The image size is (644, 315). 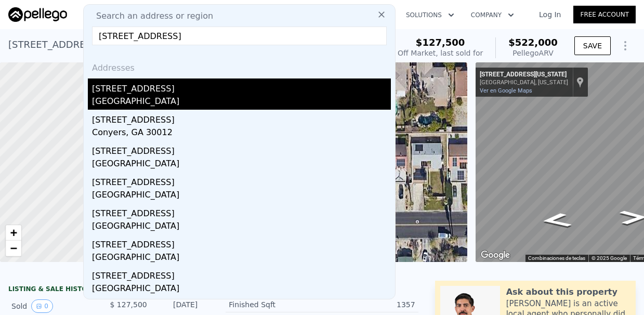 I want to click on div: Pellego ARV, so click(x=533, y=53).